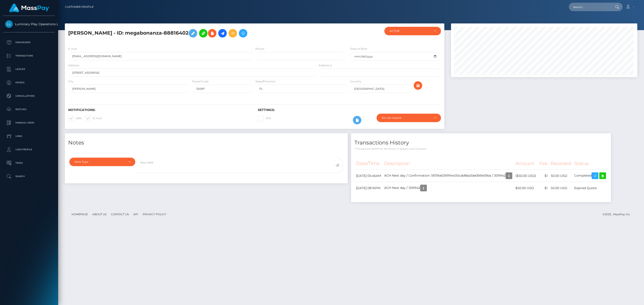 The height and width of the screenshot is (305, 644). What do you see at coordinates (369, 164) in the screenshot?
I see `th: Date/Time` at bounding box center [369, 164].